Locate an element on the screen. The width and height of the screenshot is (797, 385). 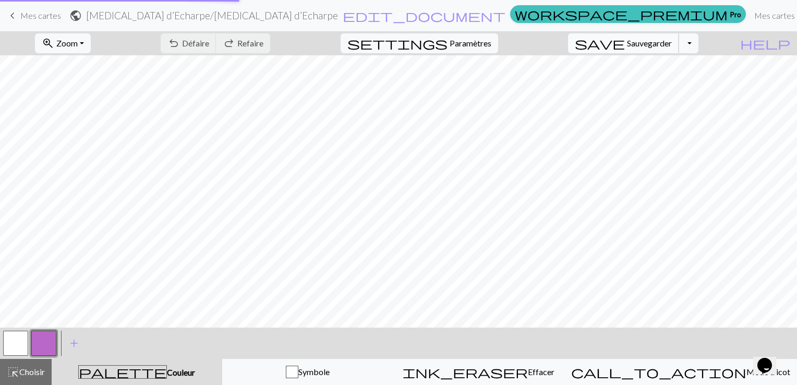
a: Mes cartes is located at coordinates (33, 16).